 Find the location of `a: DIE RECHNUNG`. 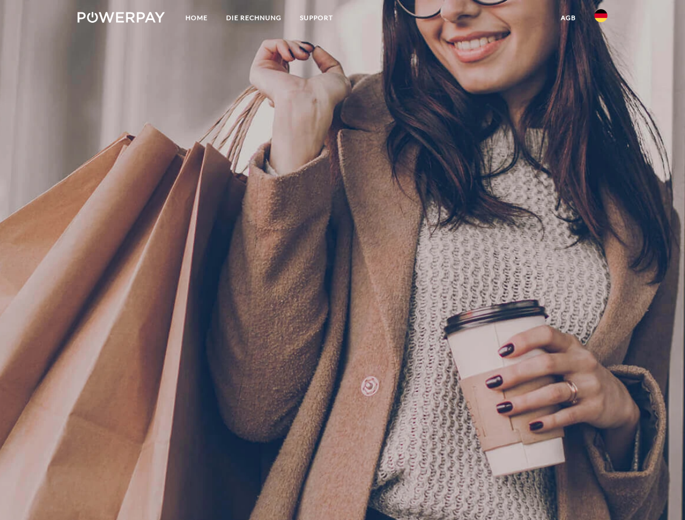

a: DIE RECHNUNG is located at coordinates (254, 18).